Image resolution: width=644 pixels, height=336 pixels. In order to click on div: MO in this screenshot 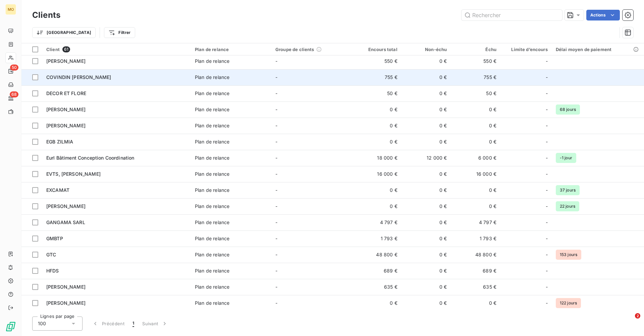, I will do `click(11, 9)`.